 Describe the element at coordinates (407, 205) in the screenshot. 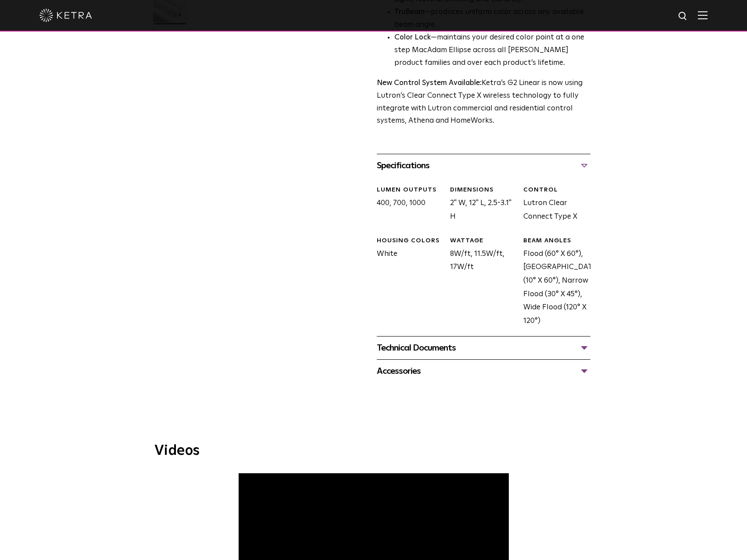

I see `div: 400, 700, 1000` at that location.